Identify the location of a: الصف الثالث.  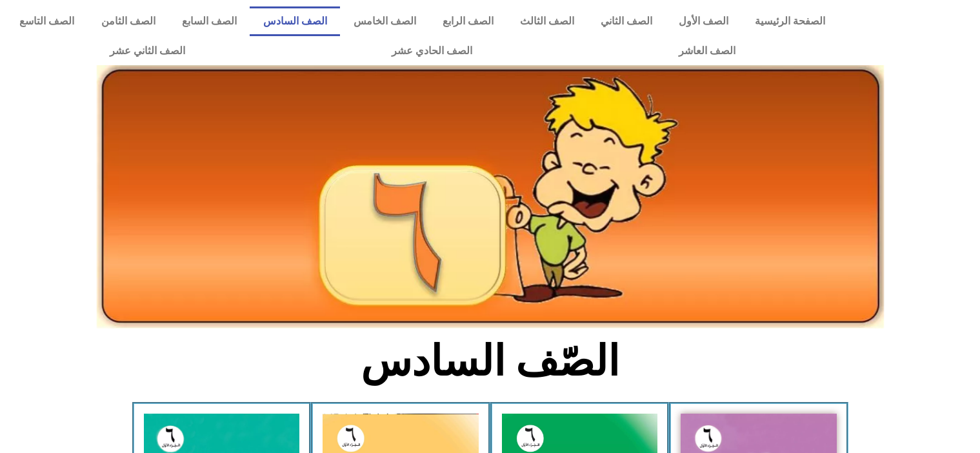
(547, 22).